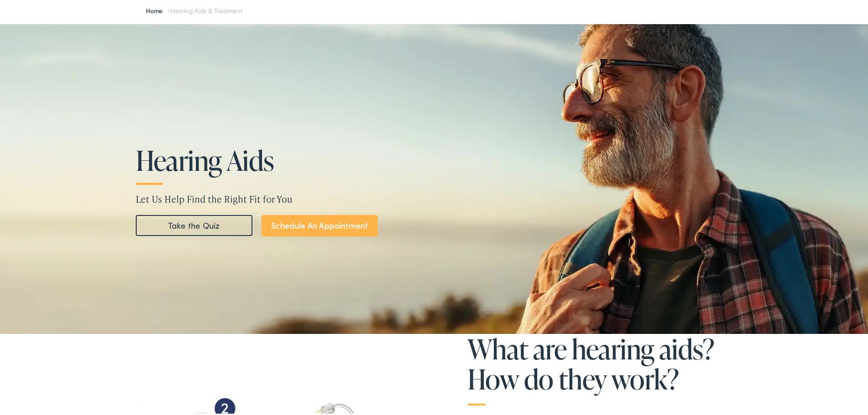 Image resolution: width=868 pixels, height=415 pixels. What do you see at coordinates (320, 224) in the screenshot?
I see `a: Schedule An Appointment` at bounding box center [320, 224].